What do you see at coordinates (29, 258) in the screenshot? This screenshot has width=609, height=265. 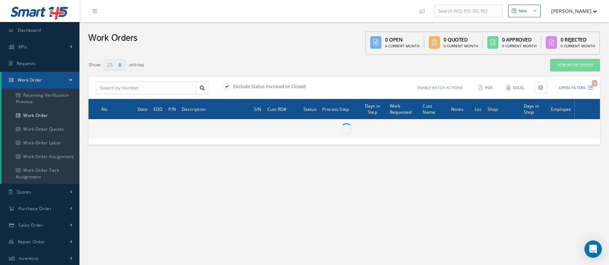 I see `span: Inventory` at bounding box center [29, 258].